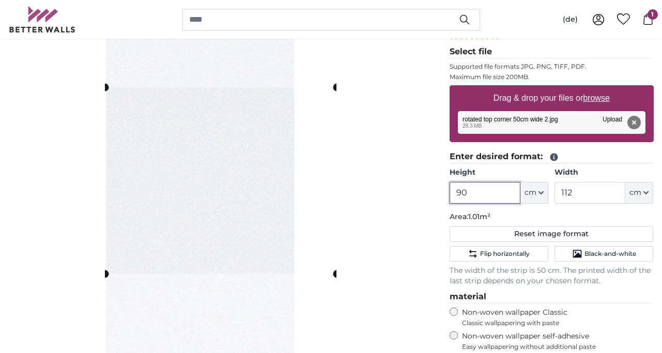 The height and width of the screenshot is (353, 662). What do you see at coordinates (42, 19) in the screenshot?
I see `img: Betterwalls` at bounding box center [42, 19].